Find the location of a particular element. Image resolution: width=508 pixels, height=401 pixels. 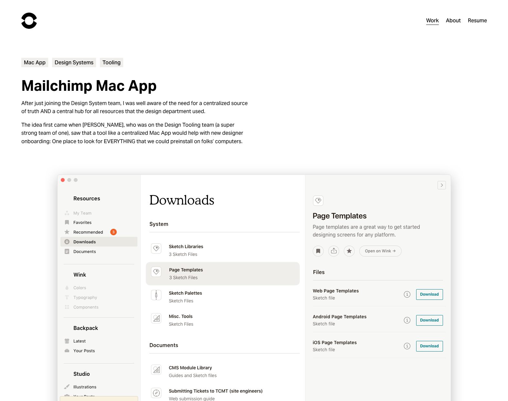

span: Tooling is located at coordinates (112, 62).